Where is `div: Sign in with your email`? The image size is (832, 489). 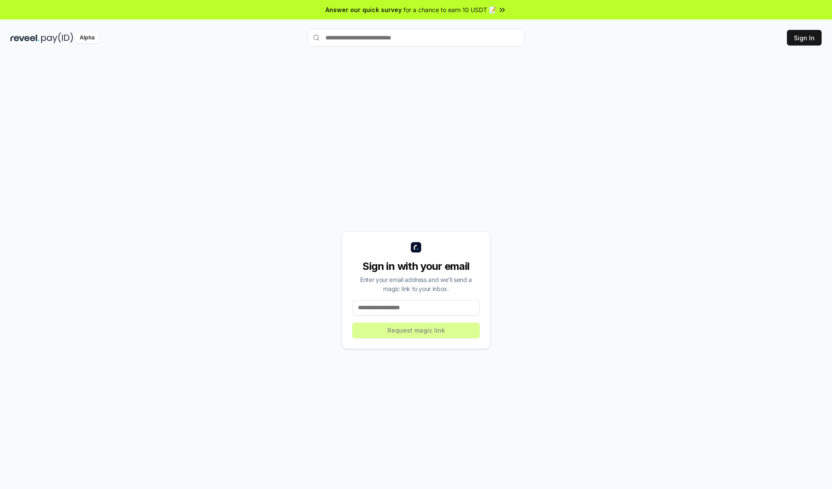 div: Sign in with your email is located at coordinates (416, 267).